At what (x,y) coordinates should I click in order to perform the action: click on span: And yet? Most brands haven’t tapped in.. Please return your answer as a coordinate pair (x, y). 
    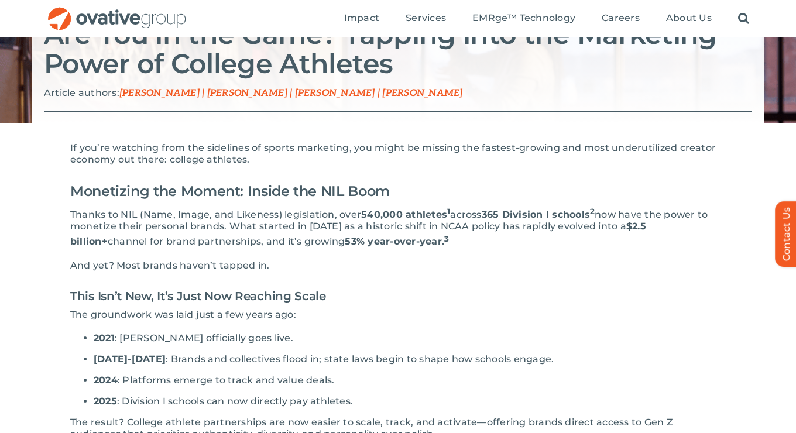
    Looking at the image, I should click on (170, 265).